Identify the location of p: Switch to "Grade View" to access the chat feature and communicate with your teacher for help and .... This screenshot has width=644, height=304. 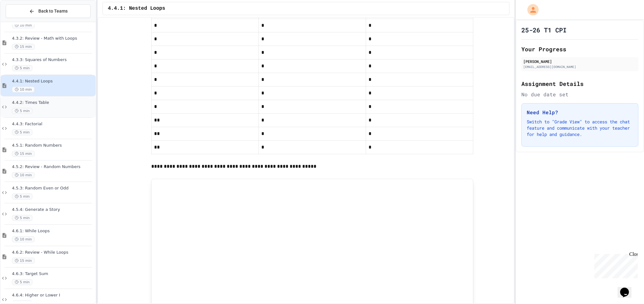
(580, 128).